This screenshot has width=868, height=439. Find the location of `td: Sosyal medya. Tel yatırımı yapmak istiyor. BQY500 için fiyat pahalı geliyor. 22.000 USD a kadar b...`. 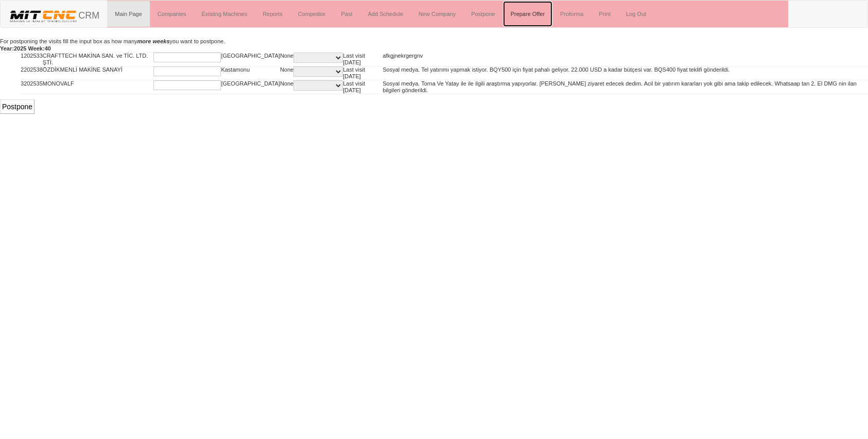

td: Sosyal medya. Tel yatırımı yapmak istiyor. BQY500 için fiyat pahalı geliyor. 22.000 USD a kadar b... is located at coordinates (625, 73).